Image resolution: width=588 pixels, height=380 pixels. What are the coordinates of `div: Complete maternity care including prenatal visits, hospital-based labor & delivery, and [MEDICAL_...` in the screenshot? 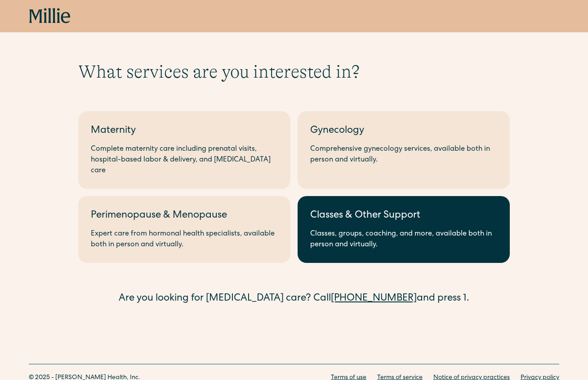 It's located at (184, 161).